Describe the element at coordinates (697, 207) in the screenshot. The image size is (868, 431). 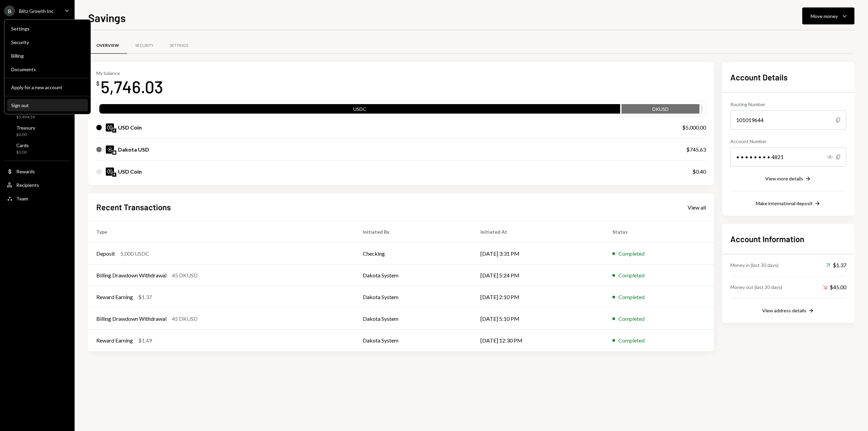
I see `div: View all` at that location.